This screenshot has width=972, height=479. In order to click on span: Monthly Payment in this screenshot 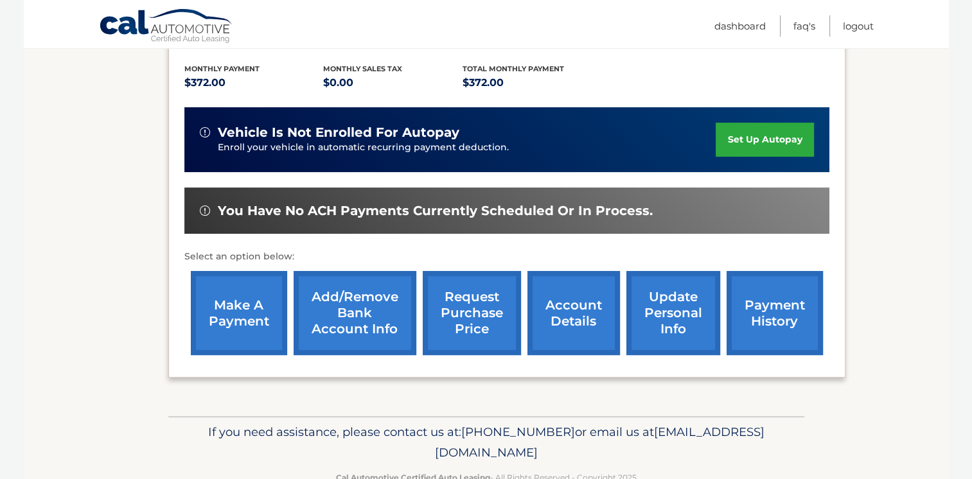, I will do `click(222, 69)`.